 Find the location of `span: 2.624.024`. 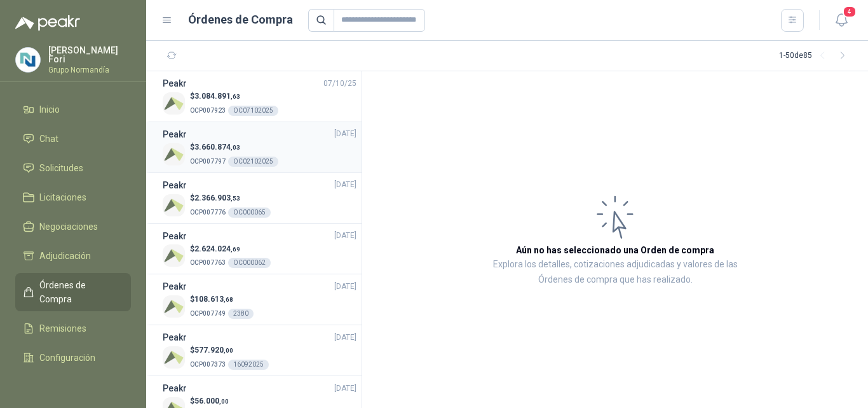

span: 2.624.024 is located at coordinates (217, 249).